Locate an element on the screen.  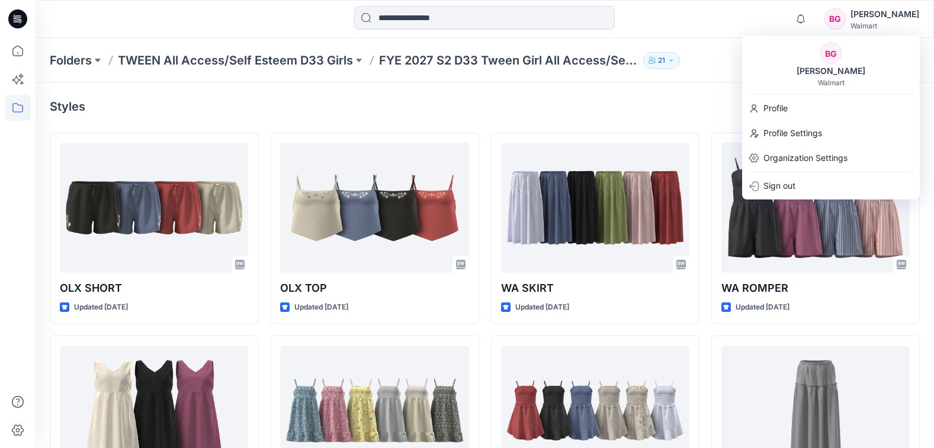
p: Folders is located at coordinates (70, 60).